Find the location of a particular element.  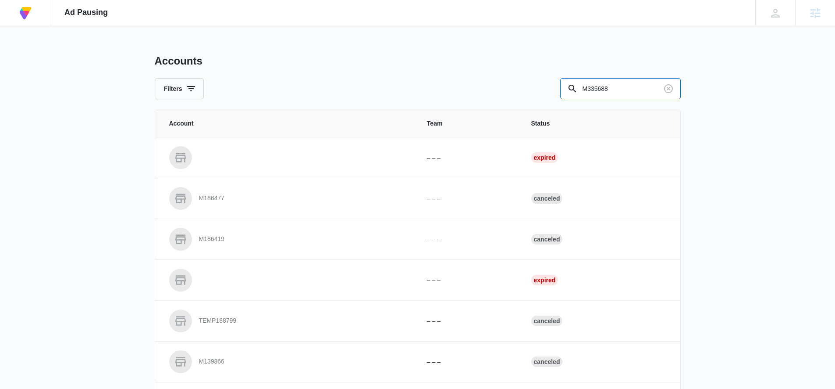

button: Filters is located at coordinates (179, 89).